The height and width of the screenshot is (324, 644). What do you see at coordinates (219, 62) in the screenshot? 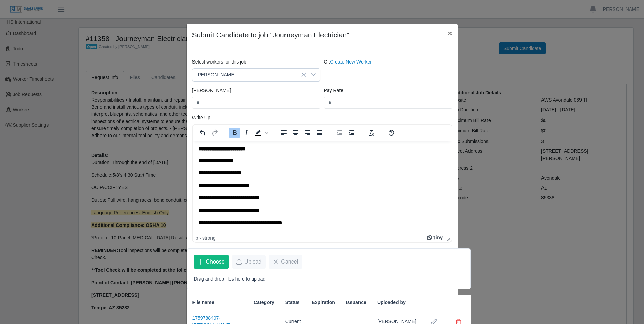
I see `label: Select workers for this job` at bounding box center [219, 62].